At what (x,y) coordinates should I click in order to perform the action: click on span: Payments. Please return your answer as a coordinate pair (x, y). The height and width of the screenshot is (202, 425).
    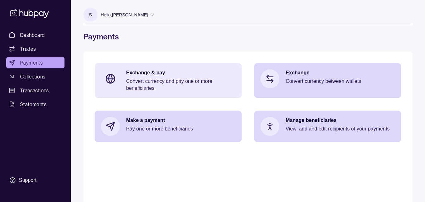
    Looking at the image, I should click on (31, 63).